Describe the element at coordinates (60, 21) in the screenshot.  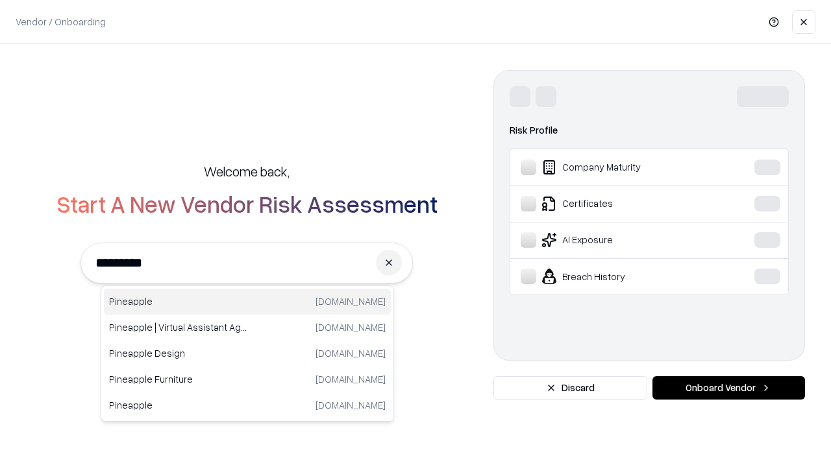
I see `p: Vendor / Onboarding` at that location.